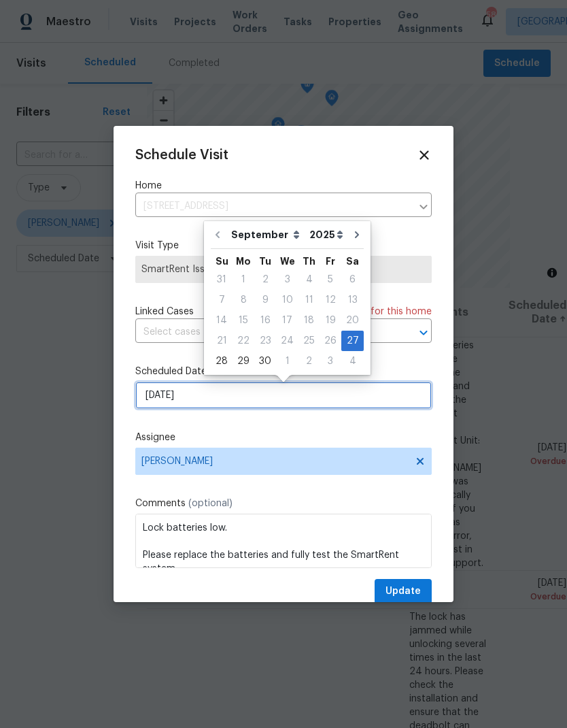 The height and width of the screenshot is (728, 567). What do you see at coordinates (352, 300) in the screenshot?
I see `div: Sat Sep 13 2025` at bounding box center [352, 300].